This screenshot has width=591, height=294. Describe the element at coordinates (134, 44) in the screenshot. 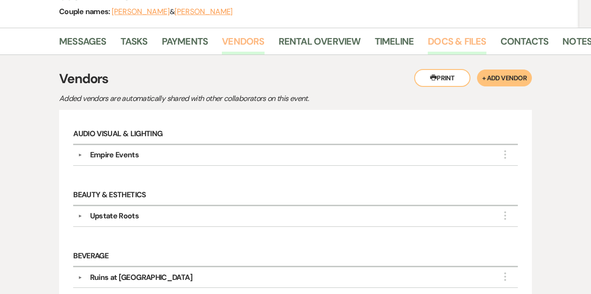

I see `a: Tasks` at that location.